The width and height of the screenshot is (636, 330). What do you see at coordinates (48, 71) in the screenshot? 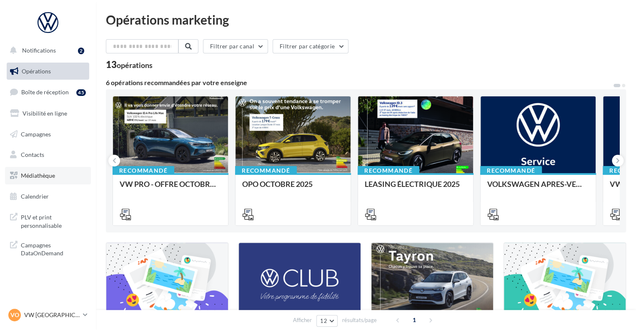
I see `a: Opérations` at bounding box center [48, 71].